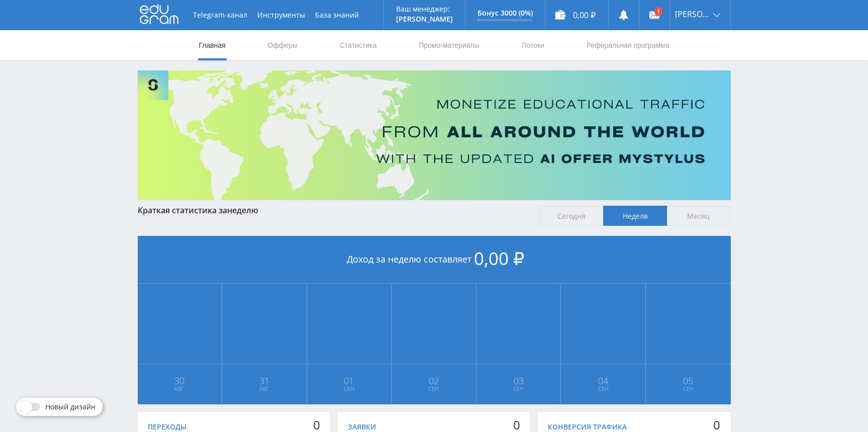 The image size is (868, 432). What do you see at coordinates (334, 210) in the screenshot?
I see `div: Краткая статистика за` at bounding box center [334, 210].